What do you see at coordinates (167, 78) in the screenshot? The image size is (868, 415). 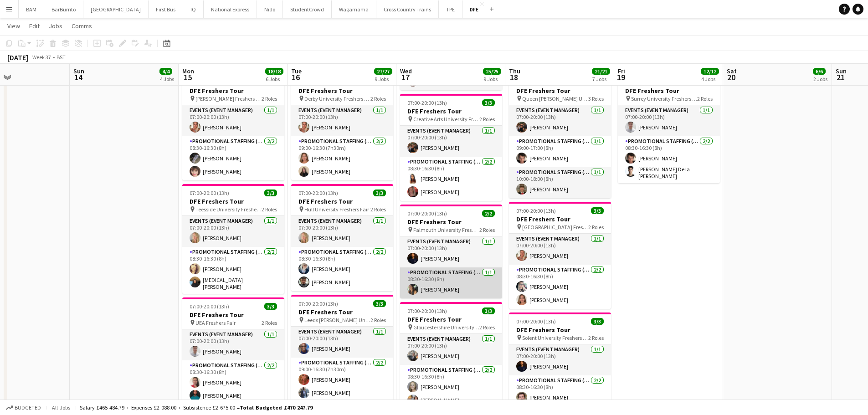 I see `div: 4 Jobs` at bounding box center [167, 78].